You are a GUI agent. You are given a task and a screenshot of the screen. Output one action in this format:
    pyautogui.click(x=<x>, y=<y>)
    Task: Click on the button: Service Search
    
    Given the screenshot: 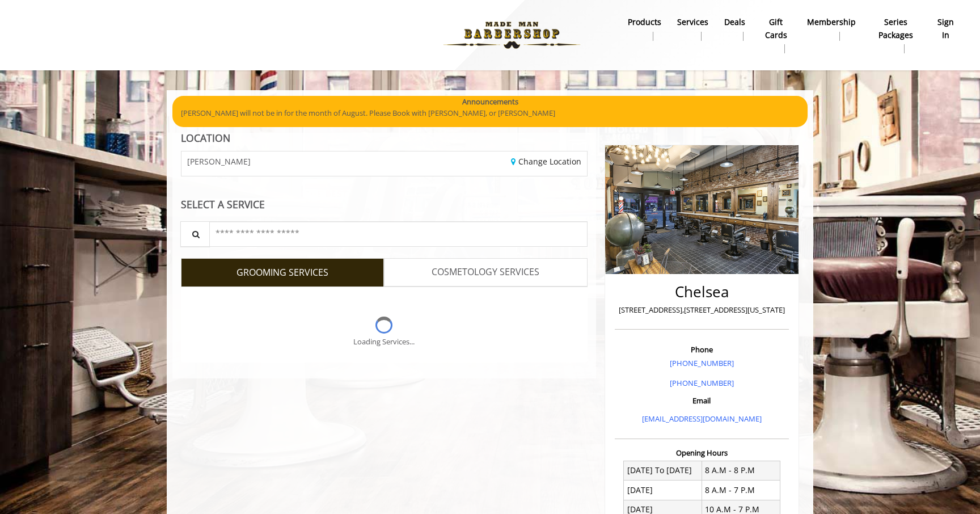 What is the action you would take?
    pyautogui.click(x=195, y=234)
    